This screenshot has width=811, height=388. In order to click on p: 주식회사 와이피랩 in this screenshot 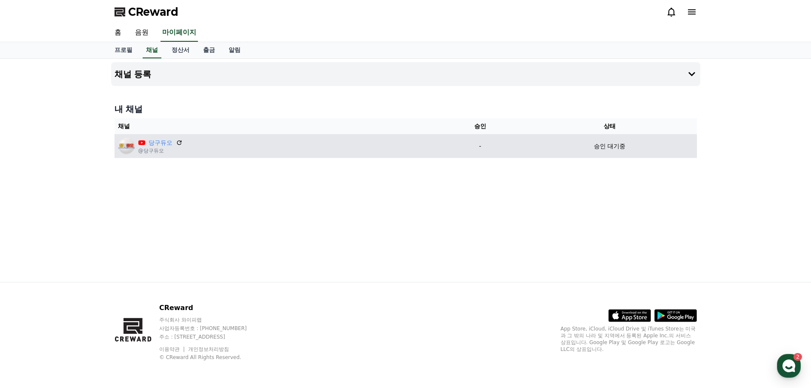, I will do `click(211, 320)`.